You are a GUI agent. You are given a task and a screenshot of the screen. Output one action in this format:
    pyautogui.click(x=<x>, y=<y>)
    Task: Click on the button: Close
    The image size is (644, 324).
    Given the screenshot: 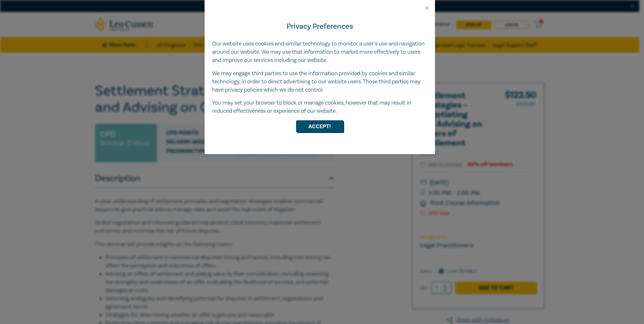 What is the action you would take?
    pyautogui.click(x=427, y=8)
    